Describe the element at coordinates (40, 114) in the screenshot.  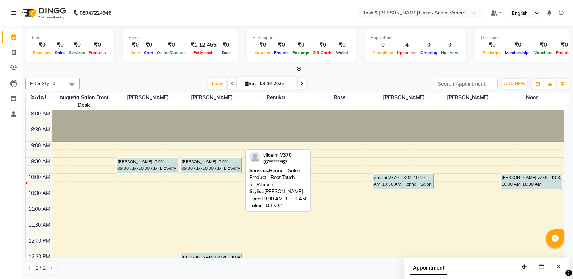
I see `div: 8:00 AM` at that location.